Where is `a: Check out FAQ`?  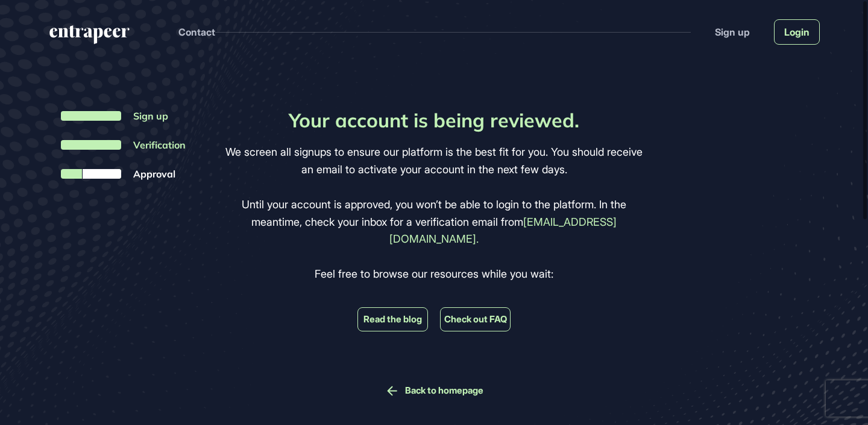
a: Check out FAQ is located at coordinates (476, 319).